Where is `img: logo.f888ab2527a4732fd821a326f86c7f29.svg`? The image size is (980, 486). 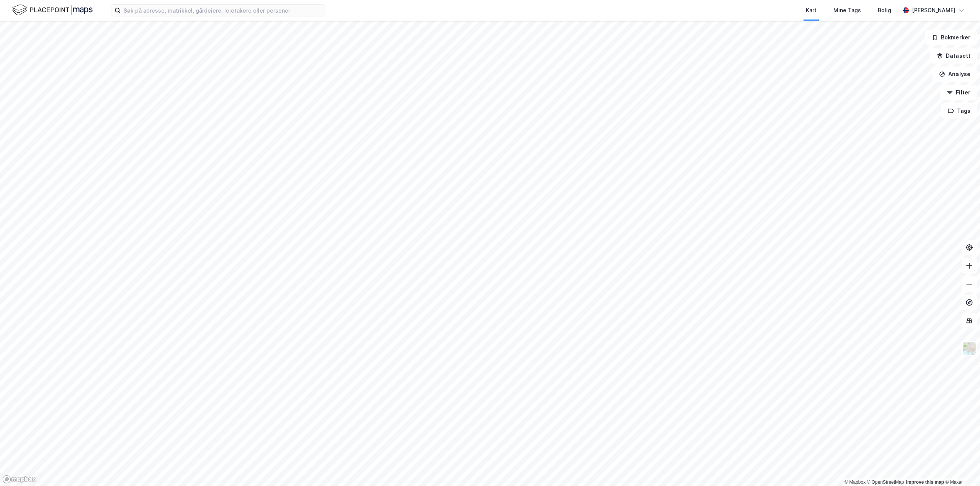 img: logo.f888ab2527a4732fd821a326f86c7f29.svg is located at coordinates (52, 10).